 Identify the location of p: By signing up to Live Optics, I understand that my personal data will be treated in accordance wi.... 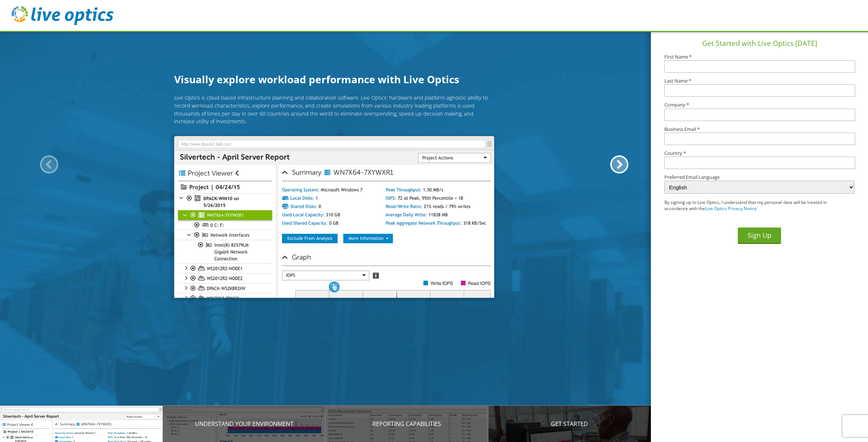
(750, 205).